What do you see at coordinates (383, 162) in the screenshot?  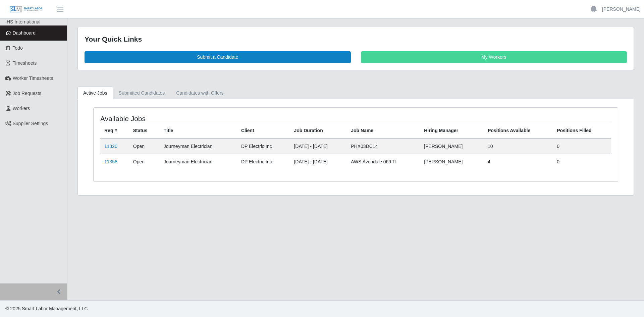 I see `td: AWS Avondale 069 TI` at bounding box center [383, 162].